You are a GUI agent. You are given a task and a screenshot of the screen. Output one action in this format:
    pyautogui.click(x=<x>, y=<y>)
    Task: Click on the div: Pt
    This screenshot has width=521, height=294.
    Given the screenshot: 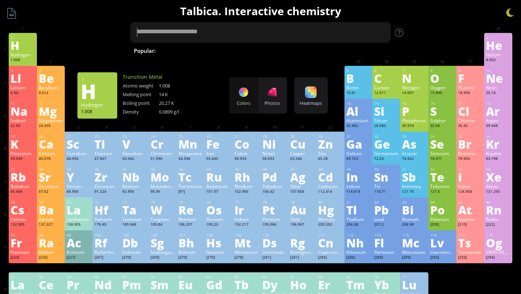 What is the action you would take?
    pyautogui.click(x=274, y=210)
    